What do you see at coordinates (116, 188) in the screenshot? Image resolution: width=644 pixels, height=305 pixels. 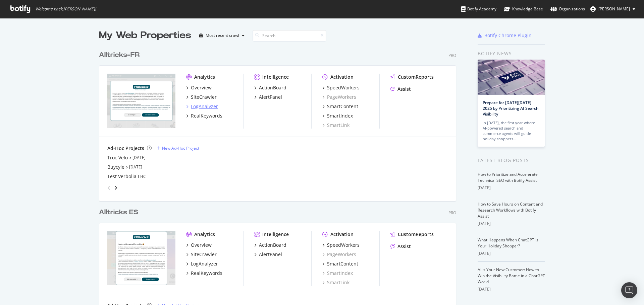 I see `div: angle-right` at bounding box center [116, 188].